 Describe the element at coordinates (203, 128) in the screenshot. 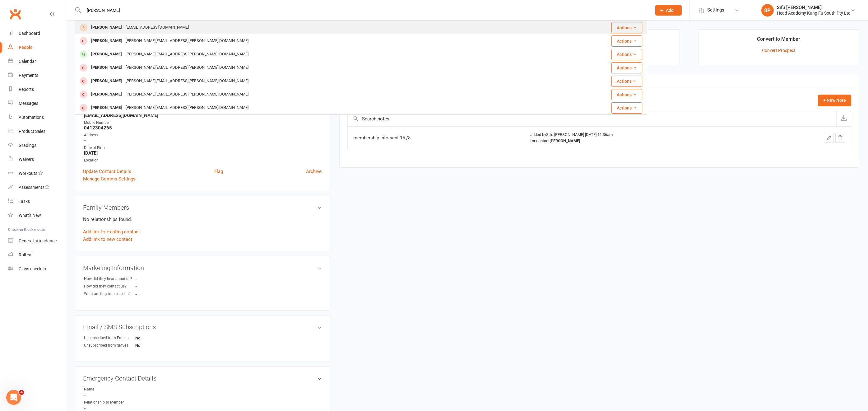

I see `strong: 0412304265` at that location.